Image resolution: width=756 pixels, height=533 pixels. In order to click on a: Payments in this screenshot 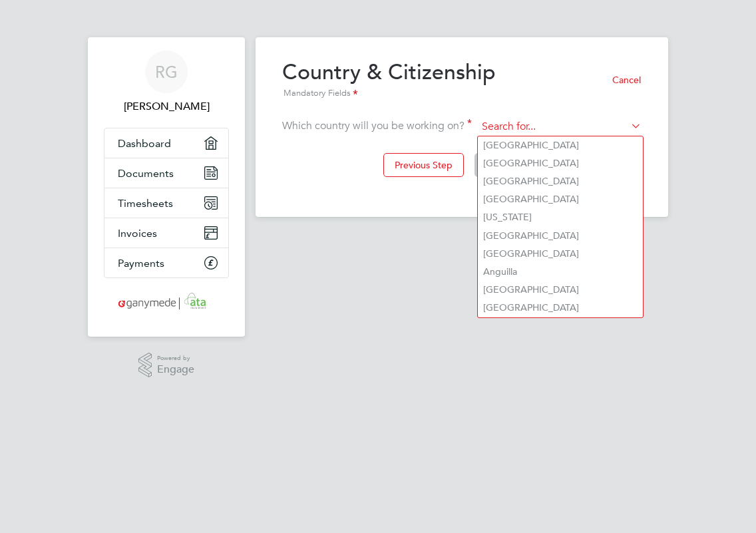, I will do `click(166, 263)`.